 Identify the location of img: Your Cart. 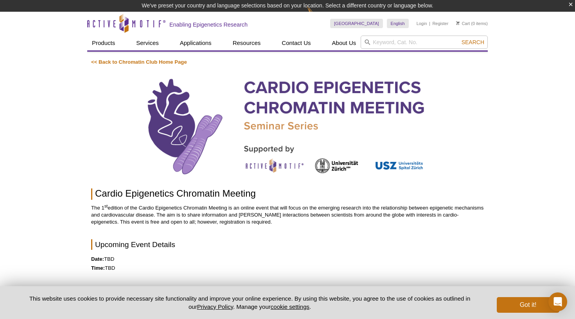
(458, 23).